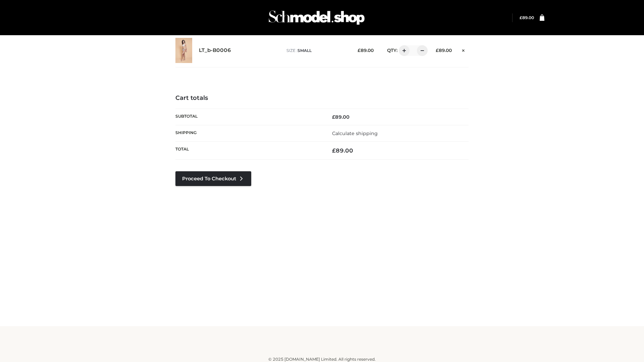  Describe the element at coordinates (354, 134) in the screenshot. I see `a: Calculate shipping` at that location.